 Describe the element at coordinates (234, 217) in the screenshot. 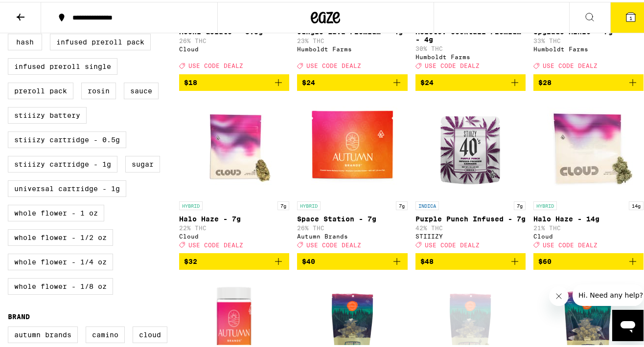

I see `p: Halo Haze - 7g` at that location.